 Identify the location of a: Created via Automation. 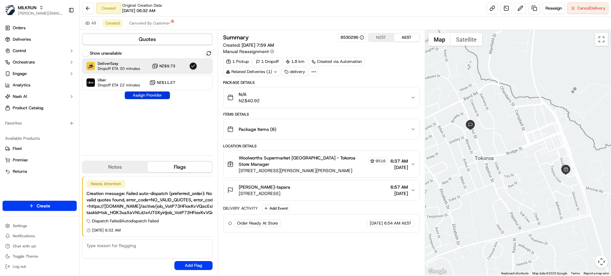
(336, 62).